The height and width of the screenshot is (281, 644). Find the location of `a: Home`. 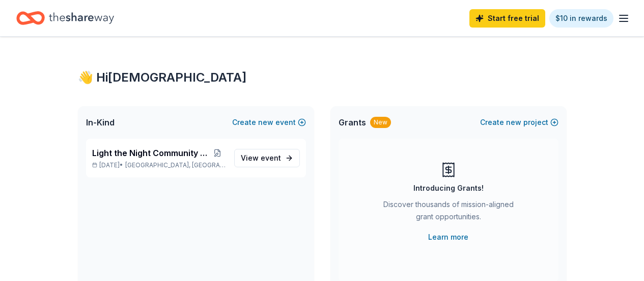

a: Home is located at coordinates (65, 18).